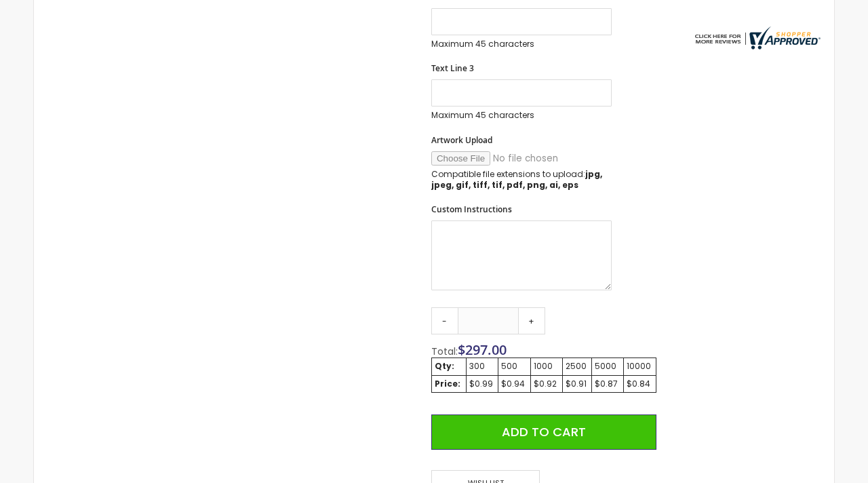 The width and height of the screenshot is (868, 483). What do you see at coordinates (578, 384) in the screenshot?
I see `div: $0.91` at bounding box center [578, 384].